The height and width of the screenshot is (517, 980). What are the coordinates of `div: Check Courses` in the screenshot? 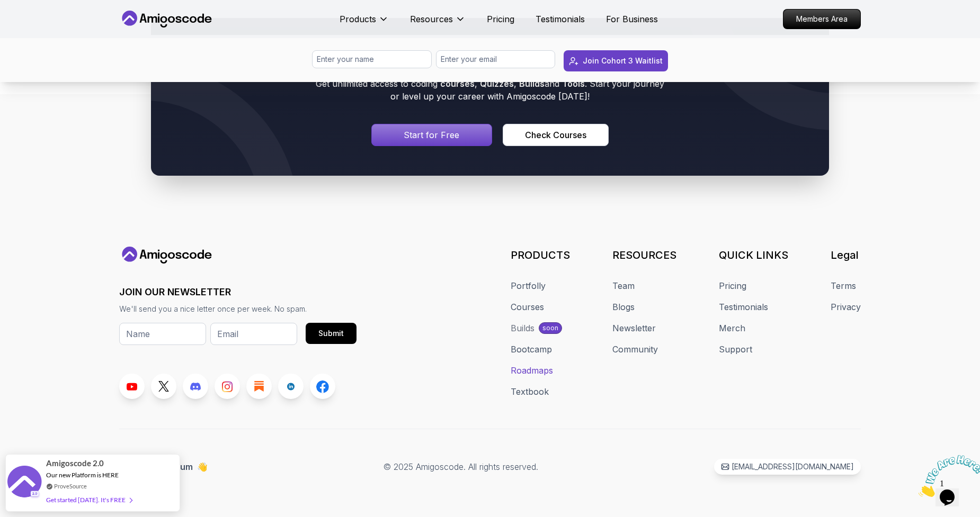 It's located at (556, 135).